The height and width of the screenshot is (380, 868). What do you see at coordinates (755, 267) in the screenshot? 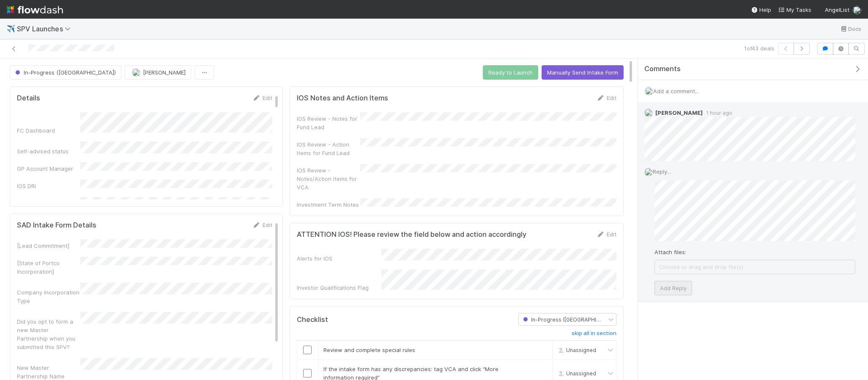
I see `span: Choose or drag and drop file(s)` at bounding box center [755, 267].